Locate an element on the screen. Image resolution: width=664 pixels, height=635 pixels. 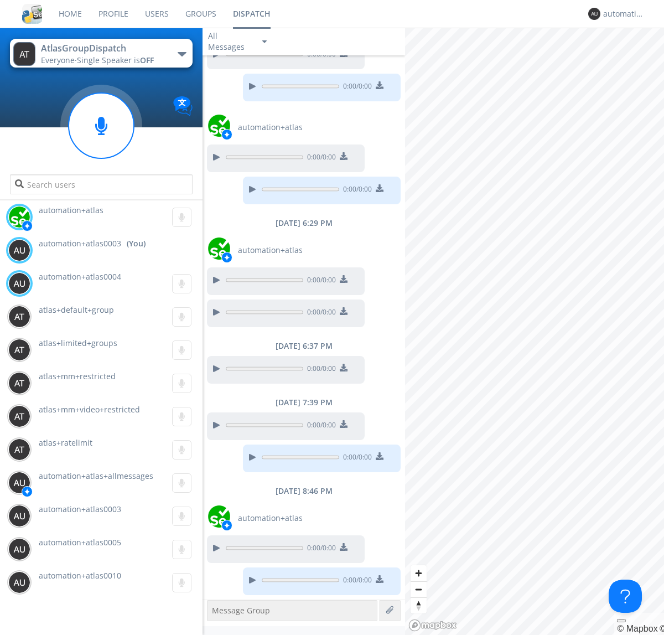
span: atlas+limited+groups is located at coordinates (78, 343).